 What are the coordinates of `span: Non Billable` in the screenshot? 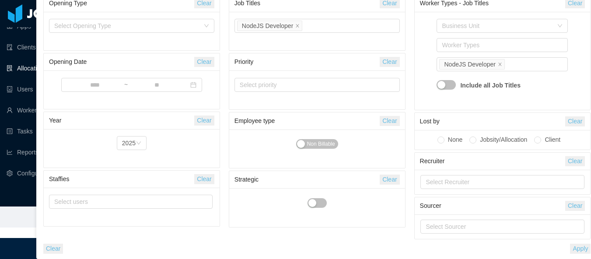 It's located at (321, 144).